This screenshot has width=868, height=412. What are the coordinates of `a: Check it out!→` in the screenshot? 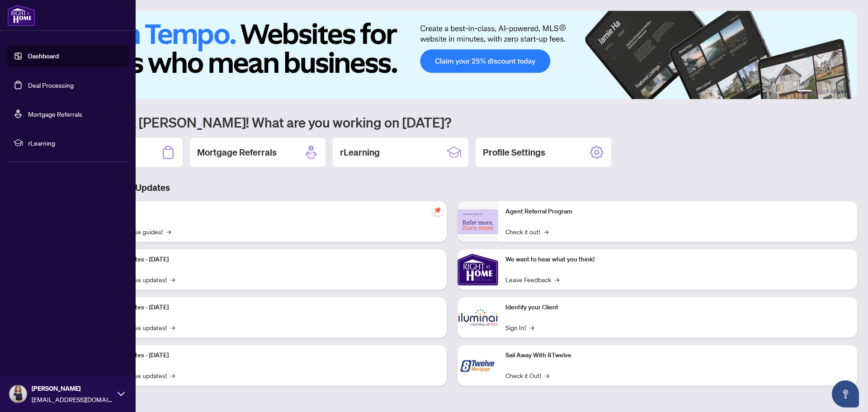 It's located at (527, 231).